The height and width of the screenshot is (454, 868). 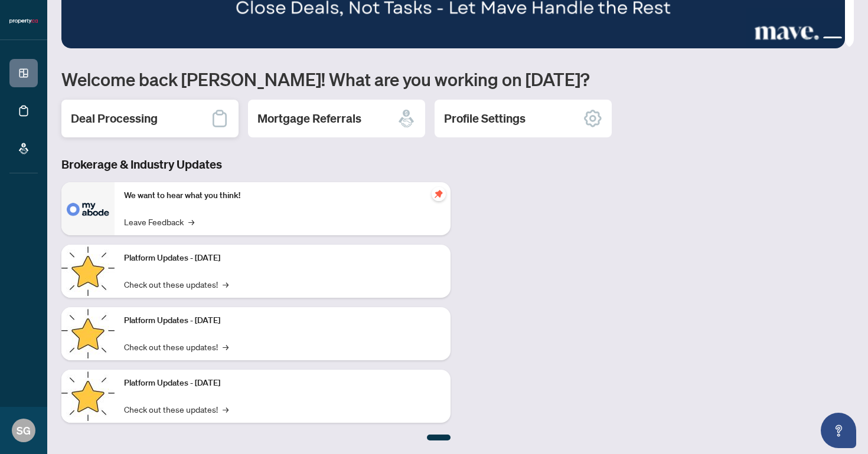 What do you see at coordinates (832, 39) in the screenshot?
I see `button: 3` at bounding box center [832, 39].